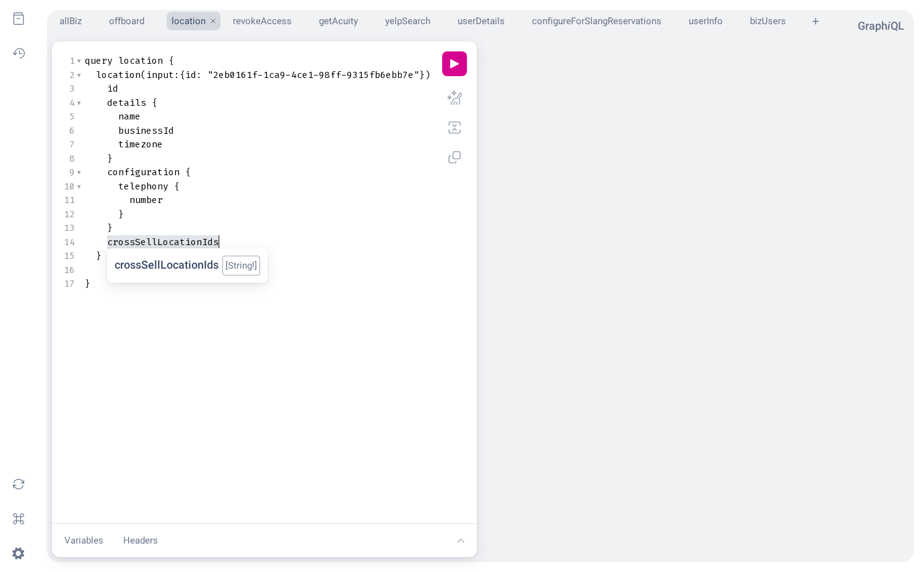  I want to click on button: Prettify query (Shift-Ctrl-P), so click(455, 98).